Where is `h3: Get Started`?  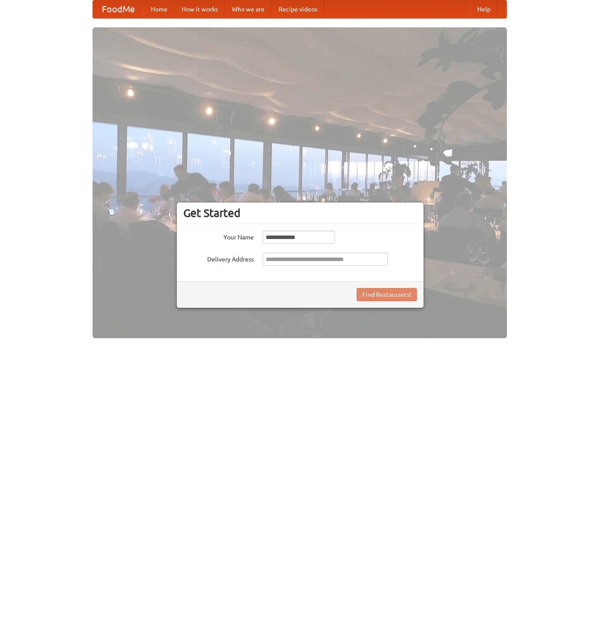 h3: Get Started is located at coordinates (300, 213).